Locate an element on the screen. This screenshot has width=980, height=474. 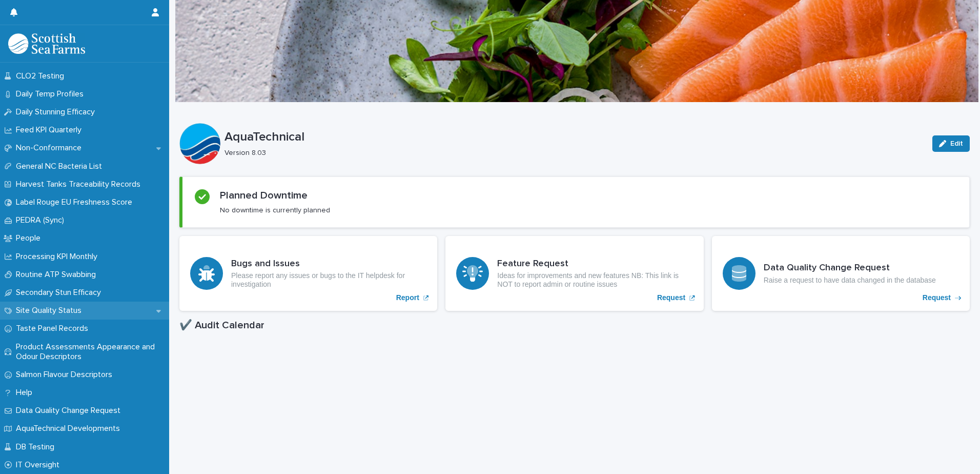
p: Salmon Flavour Descriptors is located at coordinates (66, 374).